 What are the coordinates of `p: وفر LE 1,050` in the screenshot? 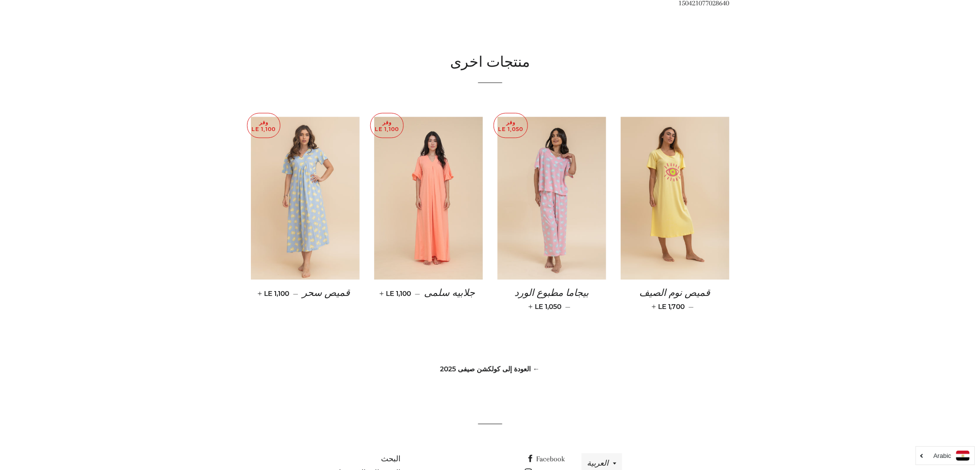 It's located at (510, 126).